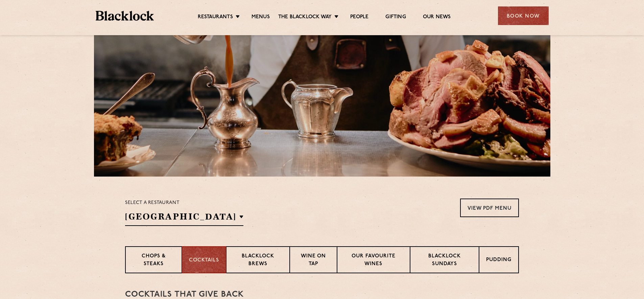 Image resolution: width=644 pixels, height=299 pixels. I want to click on p: Wine on Tap, so click(313, 261).